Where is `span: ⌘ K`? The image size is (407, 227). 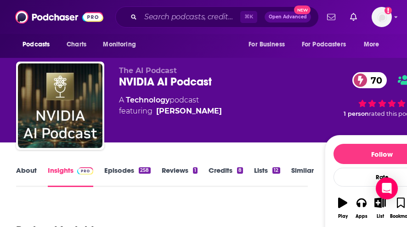 span: ⌘ K is located at coordinates (249, 17).